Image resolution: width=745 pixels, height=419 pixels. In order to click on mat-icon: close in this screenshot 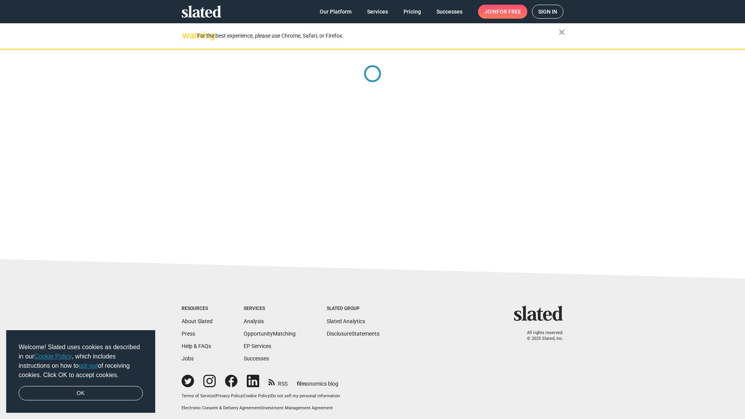, I will do `click(562, 32)`.